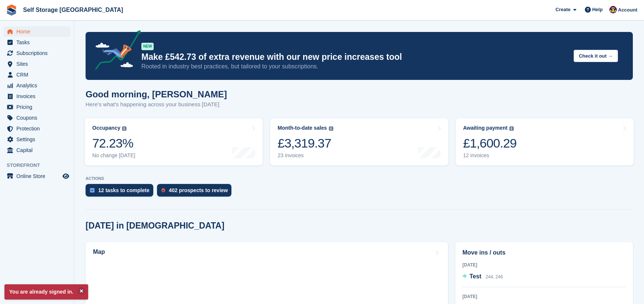 This screenshot has width=644, height=304. What do you see at coordinates (302, 128) in the screenshot?
I see `div: Month-to-date sales` at bounding box center [302, 128].